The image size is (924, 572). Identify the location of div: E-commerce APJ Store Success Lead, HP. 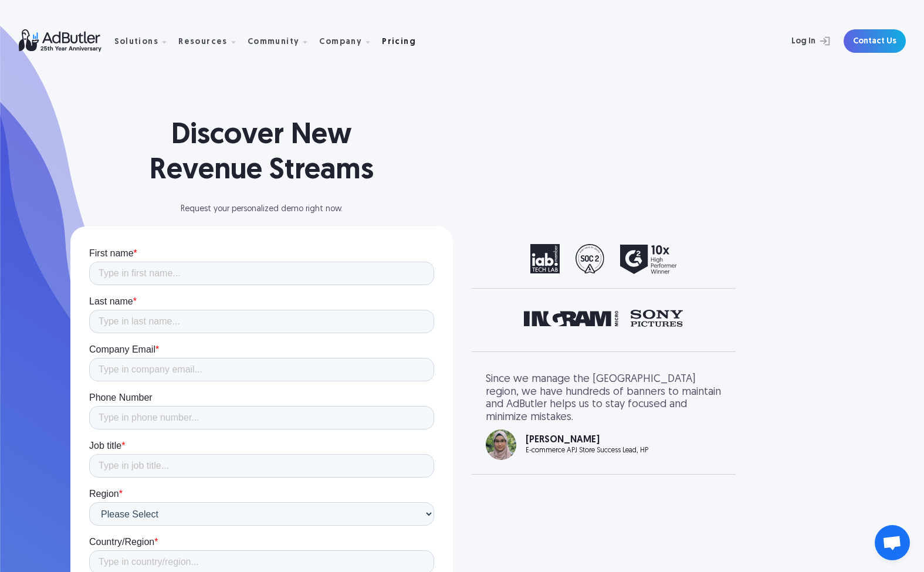
(586, 451).